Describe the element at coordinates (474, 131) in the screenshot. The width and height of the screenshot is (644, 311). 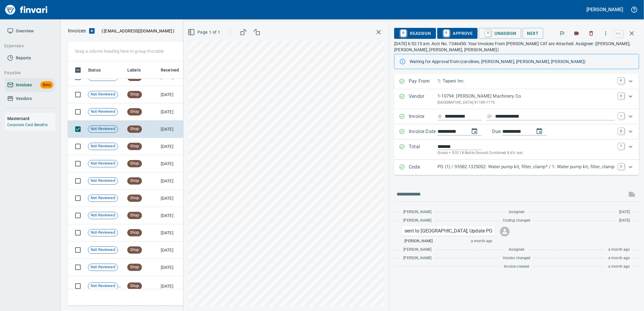
I see `button: change date` at that location.